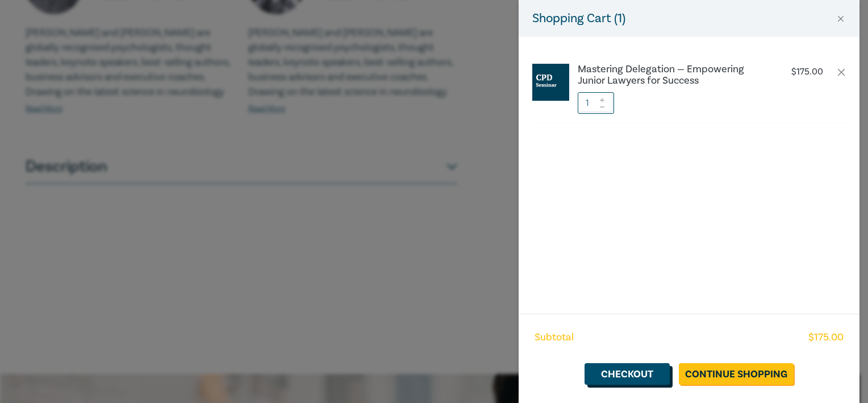 This screenshot has width=868, height=403. What do you see at coordinates (736, 373) in the screenshot?
I see `a: Continue Shopping` at bounding box center [736, 373].